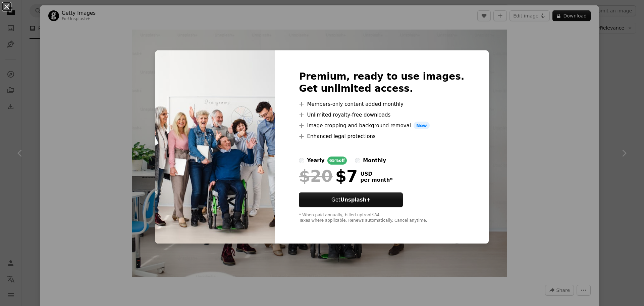  Describe the element at coordinates (381, 104) in the screenshot. I see `li: Members-only content added monthly` at that location.